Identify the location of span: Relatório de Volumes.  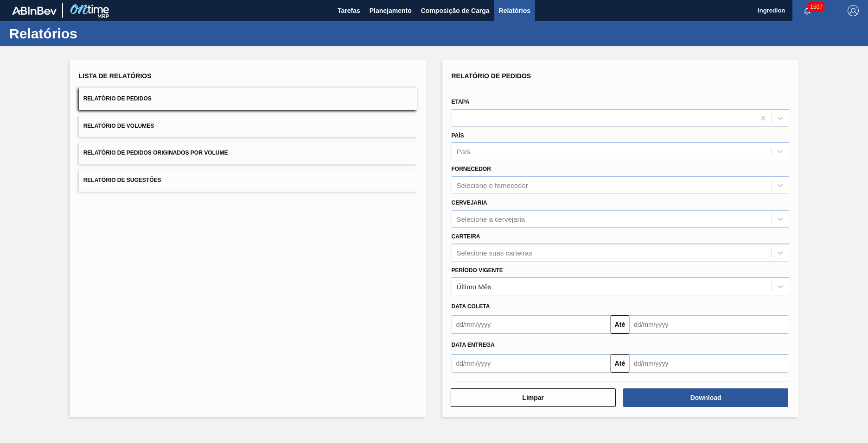
(119, 126).